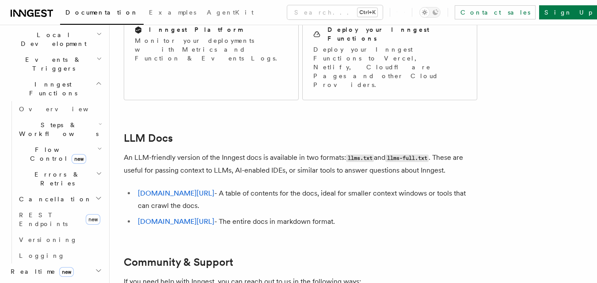 Image resolution: width=597 pixels, height=283 pixels. Describe the element at coordinates (65, 109) in the screenshot. I see `span: Overview` at that location.